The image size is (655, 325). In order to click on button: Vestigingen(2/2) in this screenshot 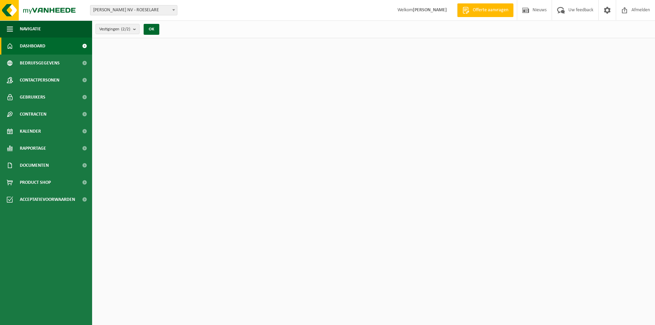, I will do `click(117, 29)`.